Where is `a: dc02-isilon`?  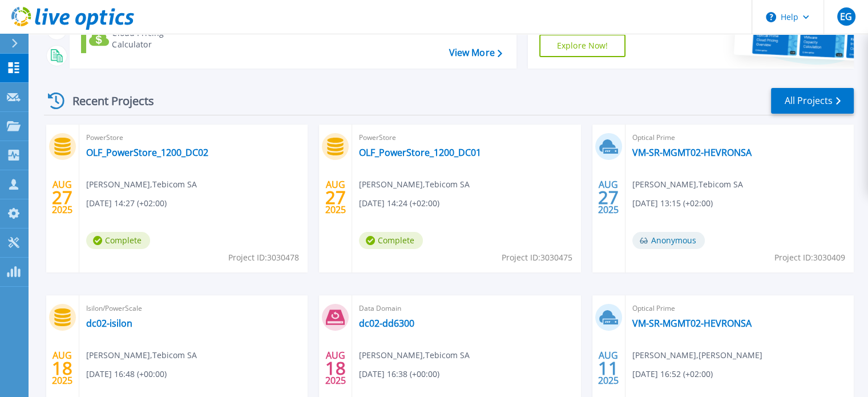 a: dc02-isilon is located at coordinates (109, 323).